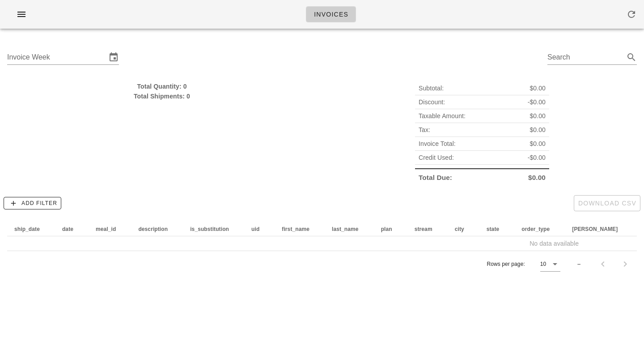  I want to click on div: 10, so click(543, 264).